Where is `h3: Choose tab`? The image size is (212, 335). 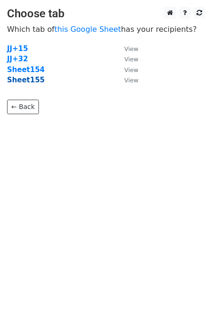
h3: Choose tab is located at coordinates (106, 14).